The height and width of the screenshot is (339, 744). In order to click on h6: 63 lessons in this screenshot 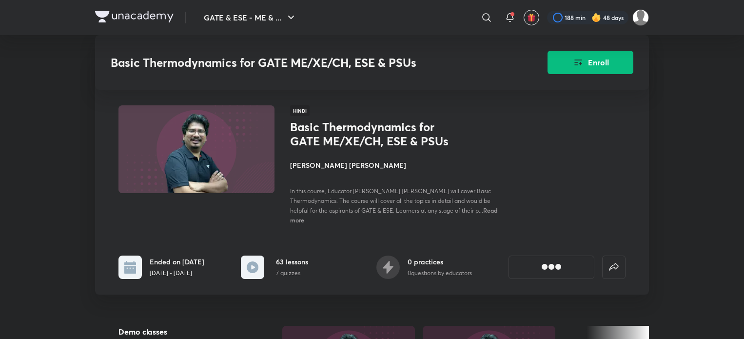, I will do `click(292, 261)`.